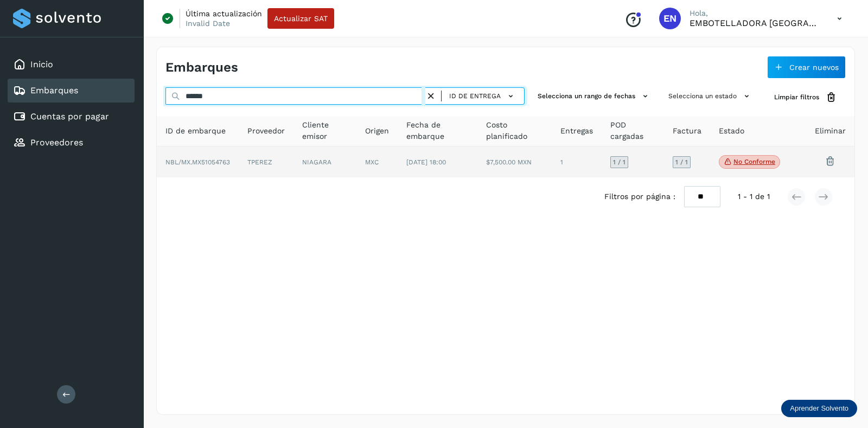 This screenshot has height=428, width=868. What do you see at coordinates (266, 162) in the screenshot?
I see `td: TPEREZ` at bounding box center [266, 162].